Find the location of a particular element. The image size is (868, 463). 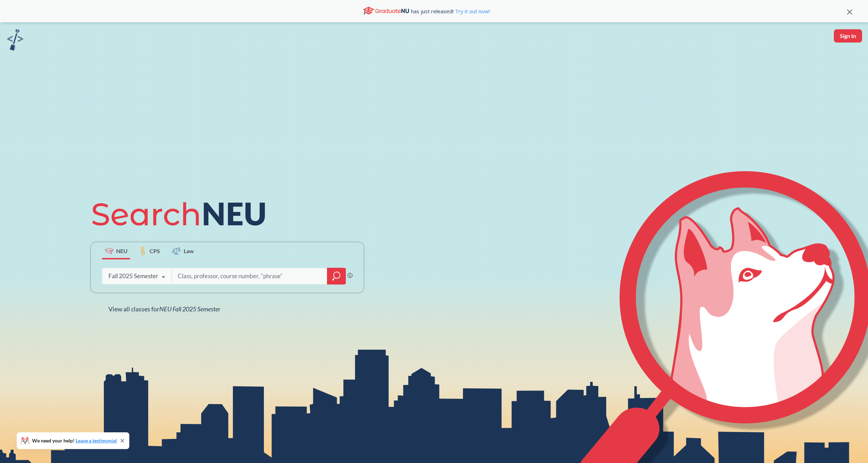

span: View all classes for is located at coordinates (164, 308).